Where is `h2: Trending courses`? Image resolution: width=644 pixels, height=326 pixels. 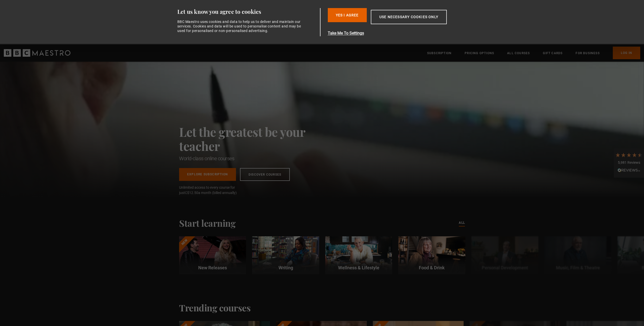
h2: Trending courses is located at coordinates (215, 307).